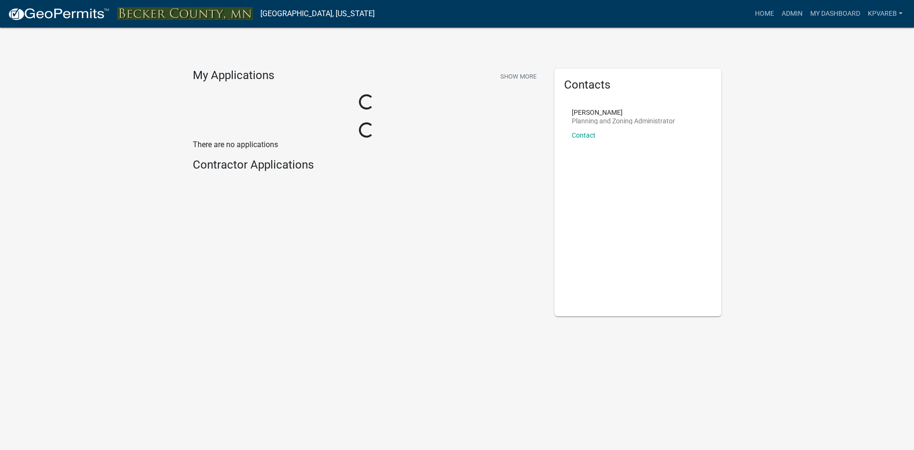  Describe the element at coordinates (233, 76) in the screenshot. I see `h4: My Applications` at that location.